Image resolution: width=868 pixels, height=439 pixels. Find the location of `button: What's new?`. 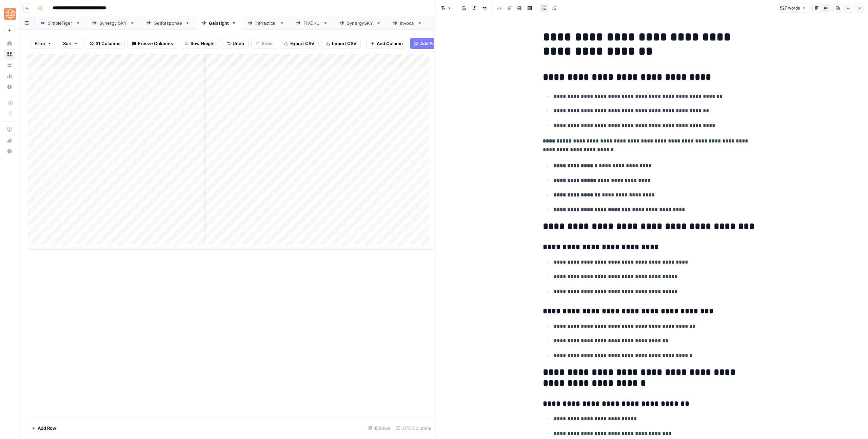

button: What's new? is located at coordinates (10, 140).